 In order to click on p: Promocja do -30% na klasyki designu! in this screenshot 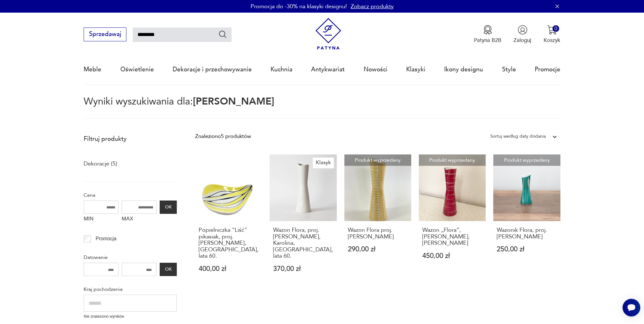, I will do `click(298, 7)`.